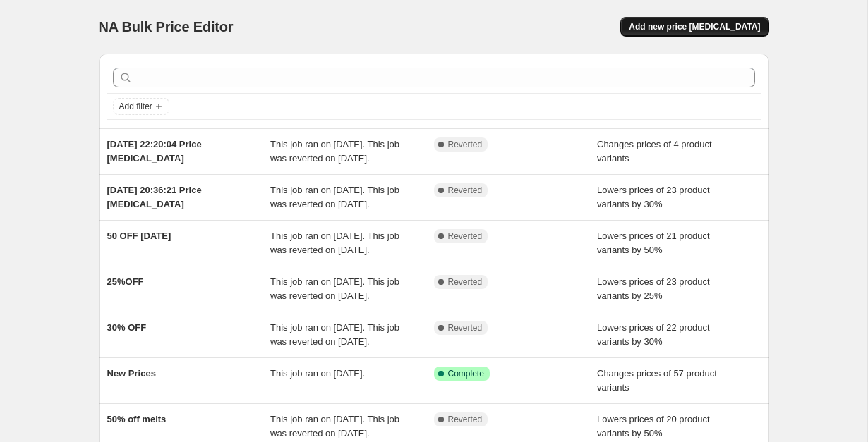 This screenshot has width=868, height=442. What do you see at coordinates (125, 281) in the screenshot?
I see `span: 25%OFF` at bounding box center [125, 281].